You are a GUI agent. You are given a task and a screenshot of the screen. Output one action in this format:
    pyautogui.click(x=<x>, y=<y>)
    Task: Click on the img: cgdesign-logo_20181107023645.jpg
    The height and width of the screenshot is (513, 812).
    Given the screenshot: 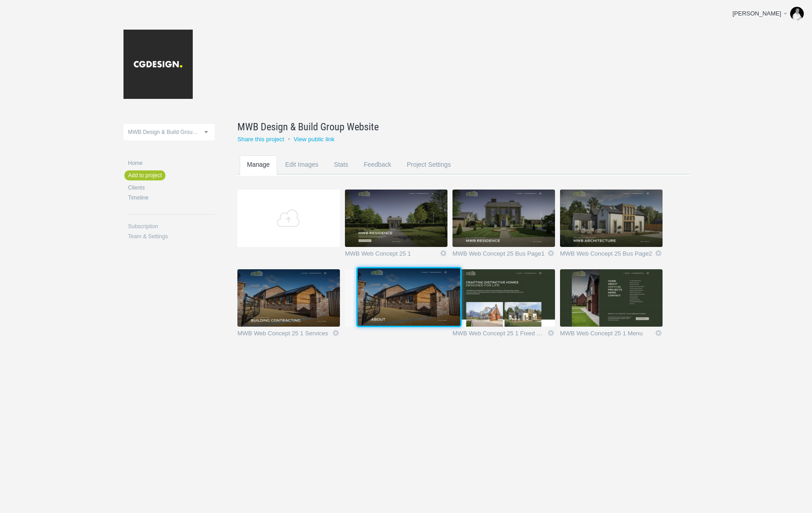 What is the action you would take?
    pyautogui.click(x=158, y=64)
    